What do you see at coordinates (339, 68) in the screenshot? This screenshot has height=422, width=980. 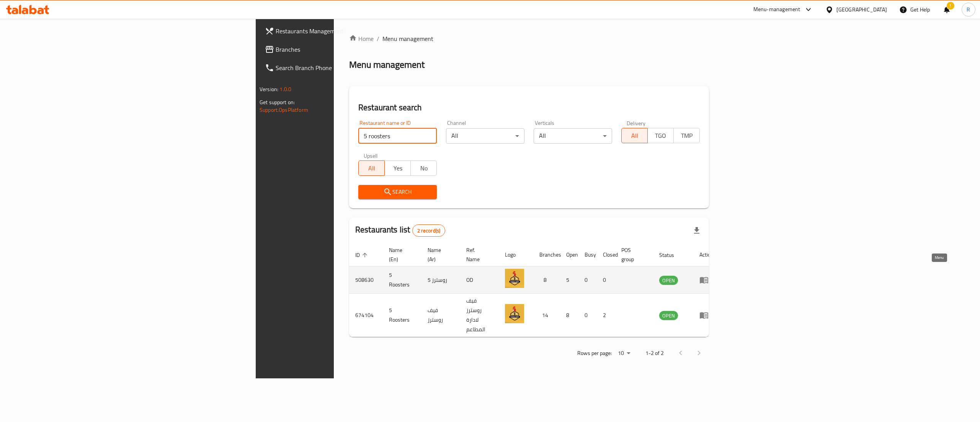 I see `a: Search Branch Phone` at bounding box center [339, 68].